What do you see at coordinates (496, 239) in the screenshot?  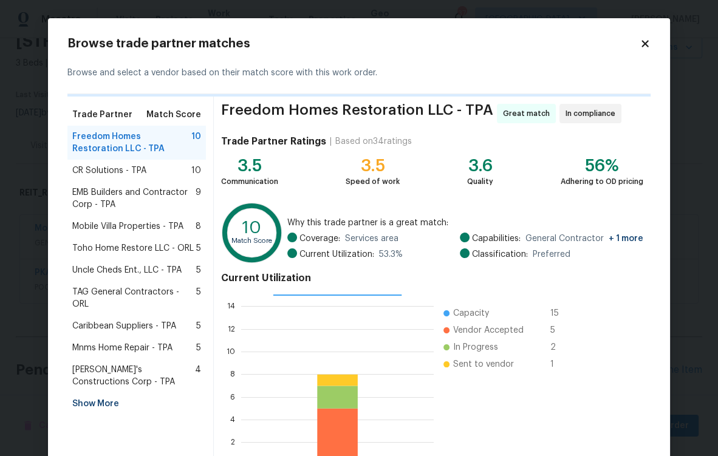 I see `span: Capabilities:` at bounding box center [496, 239].